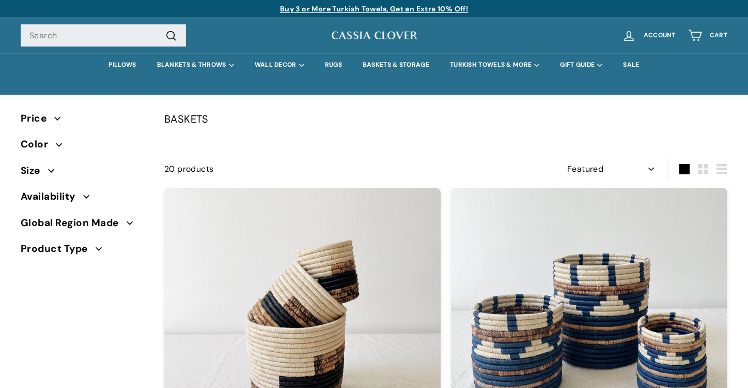 This screenshot has height=388, width=748. What do you see at coordinates (649, 35) in the screenshot?
I see `a: Account` at bounding box center [649, 35].